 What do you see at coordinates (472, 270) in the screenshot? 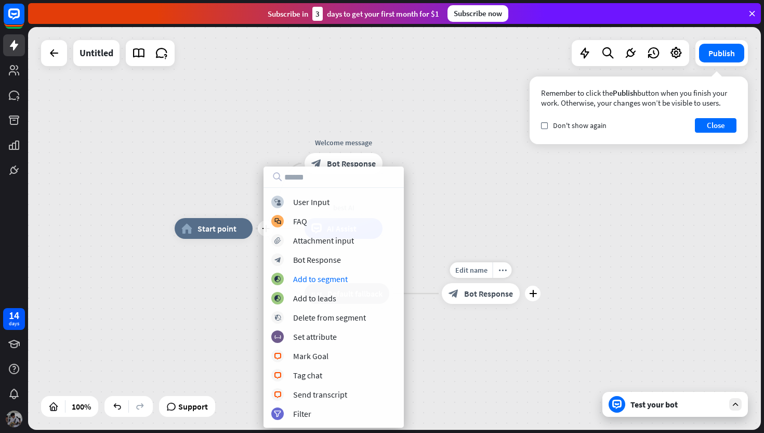
I see `span: Edit name` at bounding box center [472, 270].